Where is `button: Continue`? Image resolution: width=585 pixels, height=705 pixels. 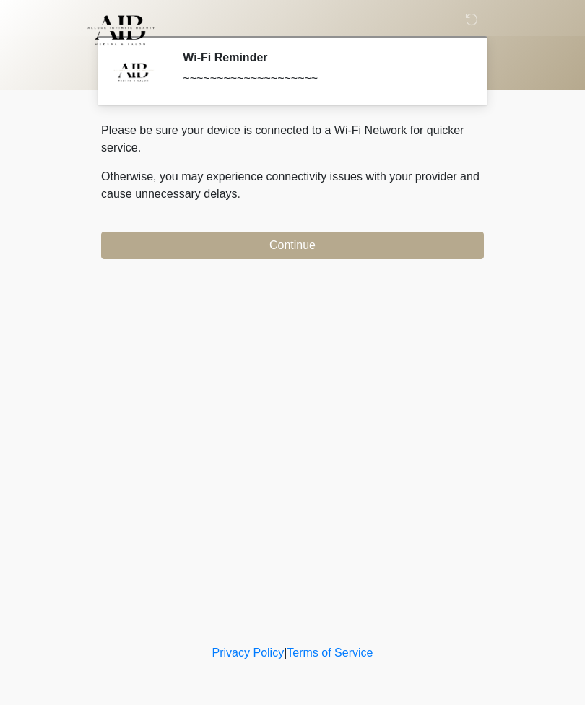
button: Continue is located at coordinates (292, 245).